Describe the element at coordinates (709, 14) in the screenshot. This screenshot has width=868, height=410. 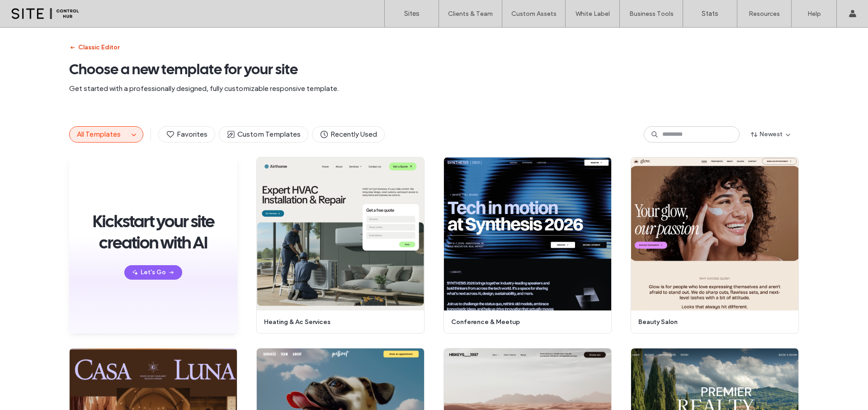
I see `label: Stats` at that location.